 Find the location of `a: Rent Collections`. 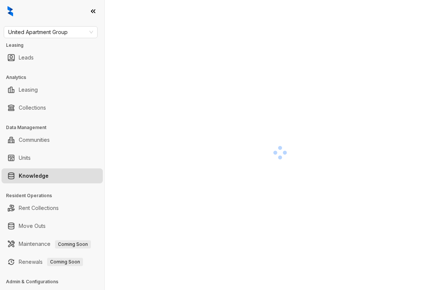

a: Rent Collections is located at coordinates (39, 208).